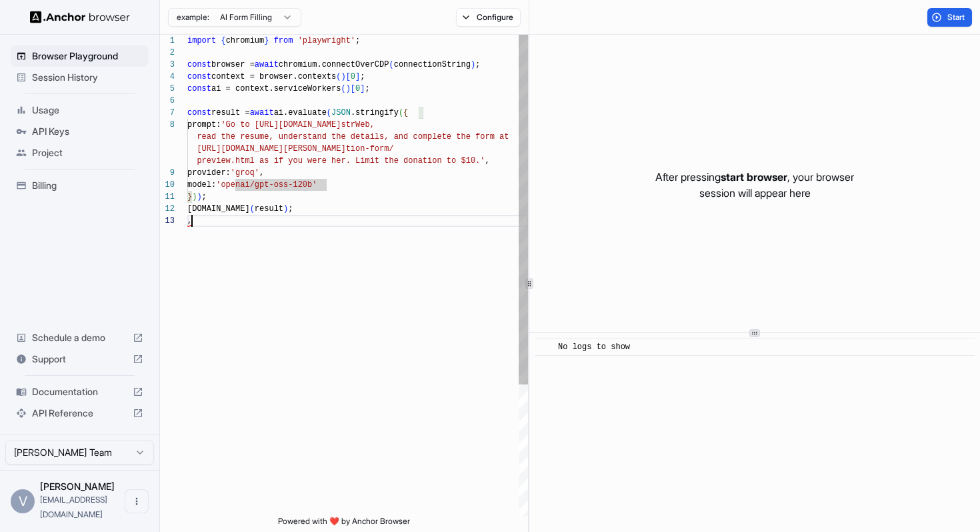  What do you see at coordinates (269, 209) in the screenshot?
I see `span: result` at bounding box center [269, 209].